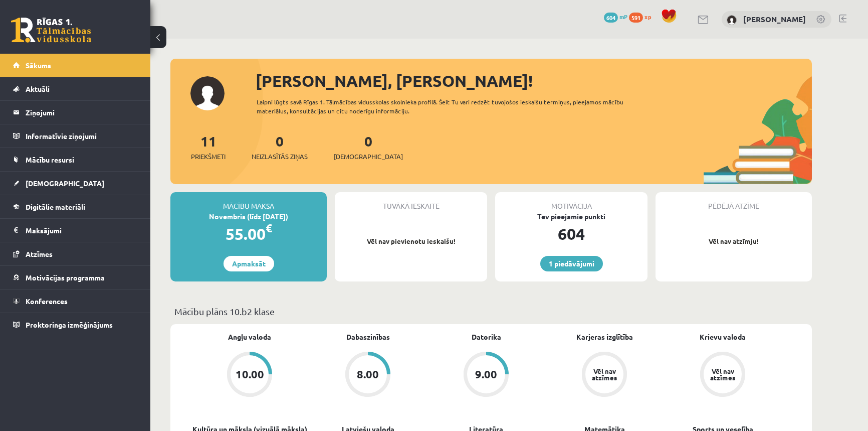 Image resolution: width=868 pixels, height=431 pixels. Describe the element at coordinates (615, 16) in the screenshot. I see `a: 604 mP` at that location.